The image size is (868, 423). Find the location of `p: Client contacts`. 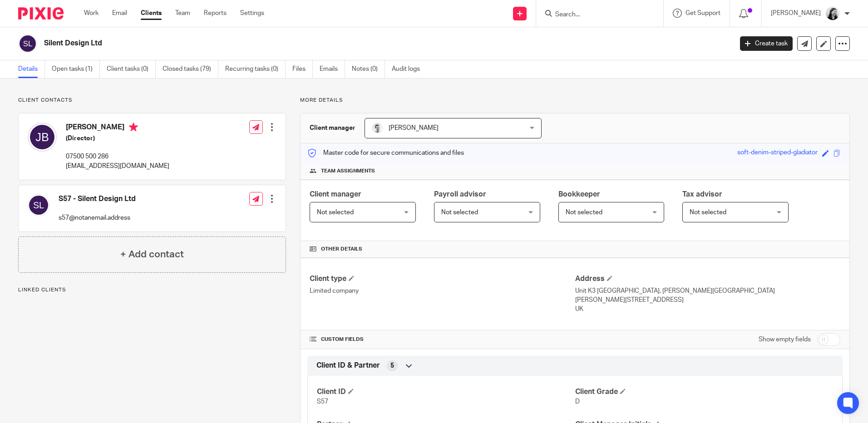

p: Client contacts is located at coordinates (152, 100).